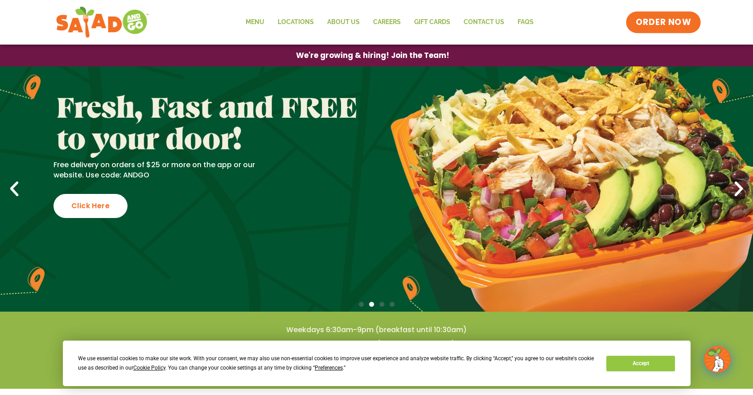 This screenshot has width=753, height=395. Describe the element at coordinates (664, 22) in the screenshot. I see `a: ORDER NOW` at that location.